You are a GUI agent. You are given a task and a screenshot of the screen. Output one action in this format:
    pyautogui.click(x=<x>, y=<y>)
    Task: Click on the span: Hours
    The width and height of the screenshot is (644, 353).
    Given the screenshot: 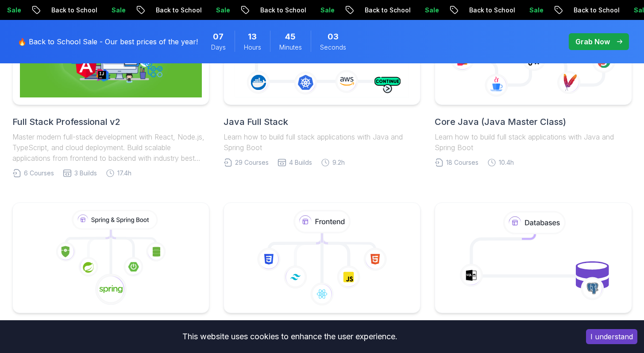 What is the action you would take?
    pyautogui.click(x=252, y=48)
    